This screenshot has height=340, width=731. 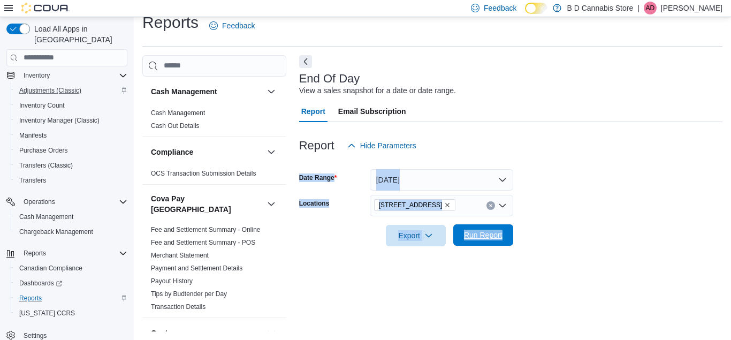 I want to click on span: Hide Parameters, so click(x=388, y=146).